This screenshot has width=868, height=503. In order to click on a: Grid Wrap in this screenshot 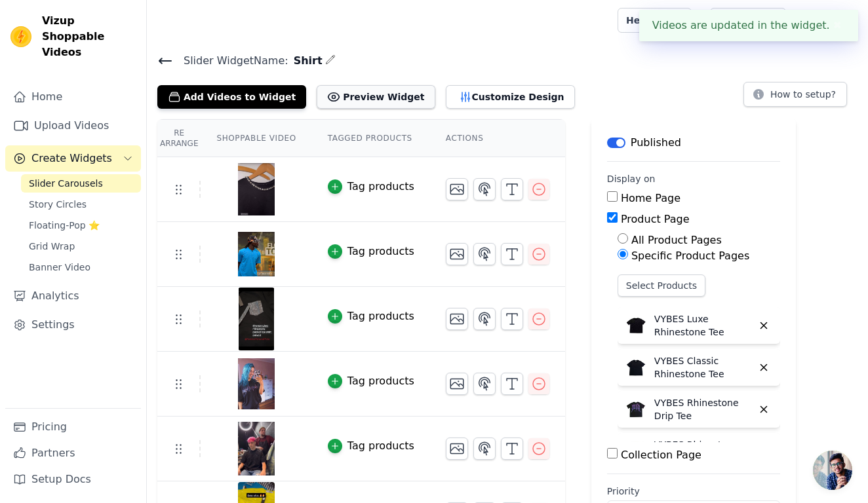, I will do `click(80, 246)`.